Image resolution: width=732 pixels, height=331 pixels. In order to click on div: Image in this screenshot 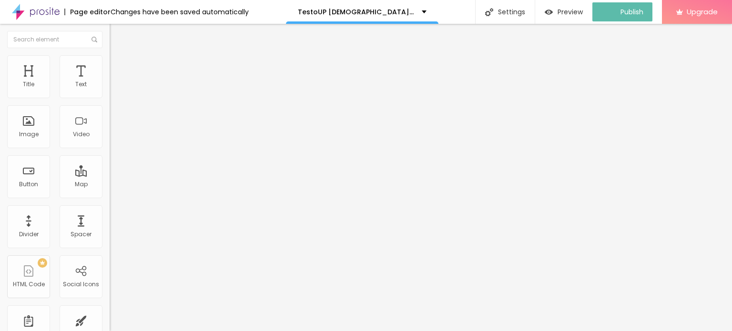, I will do `click(29, 134)`.